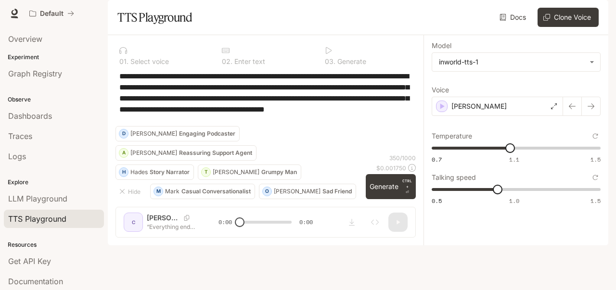 The height and width of the screenshot is (290, 616). What do you see at coordinates (215, 153) in the screenshot?
I see `p: Reassuring Support Agent` at bounding box center [215, 153].